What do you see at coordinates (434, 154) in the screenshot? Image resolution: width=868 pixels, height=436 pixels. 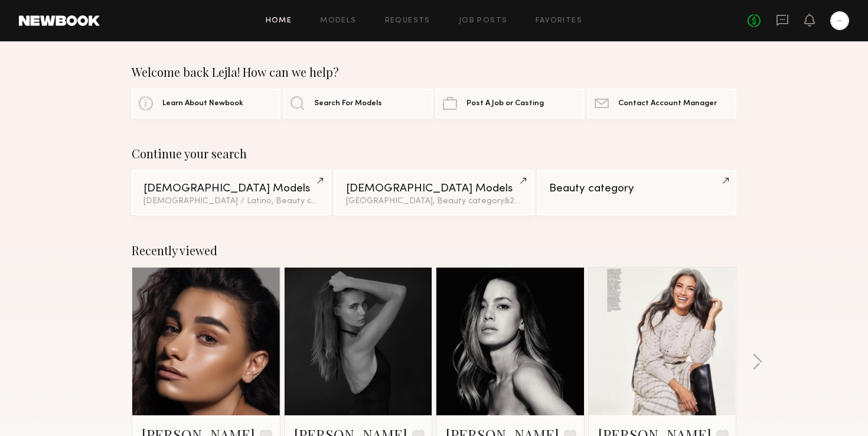 I see `div: Continue your search` at bounding box center [434, 154].